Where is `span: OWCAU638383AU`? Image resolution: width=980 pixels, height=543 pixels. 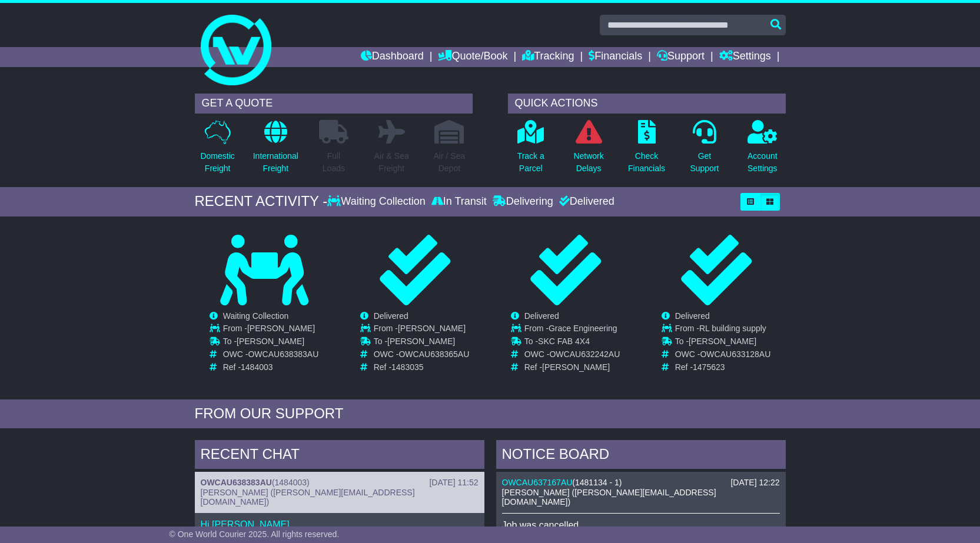 span: OWCAU638383AU is located at coordinates (283, 354).